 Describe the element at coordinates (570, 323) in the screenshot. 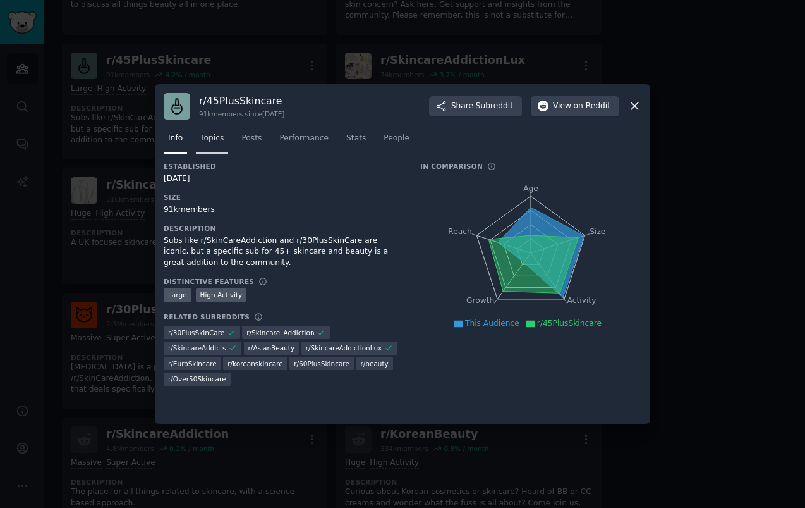

I see `span: r/45PlusSkincare` at that location.